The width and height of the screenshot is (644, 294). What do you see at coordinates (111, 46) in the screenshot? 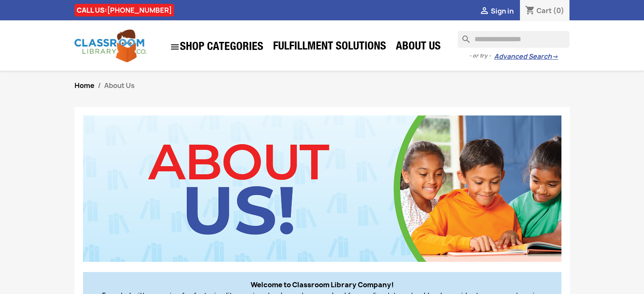
I see `img: Classroom Library Company` at bounding box center [111, 46].